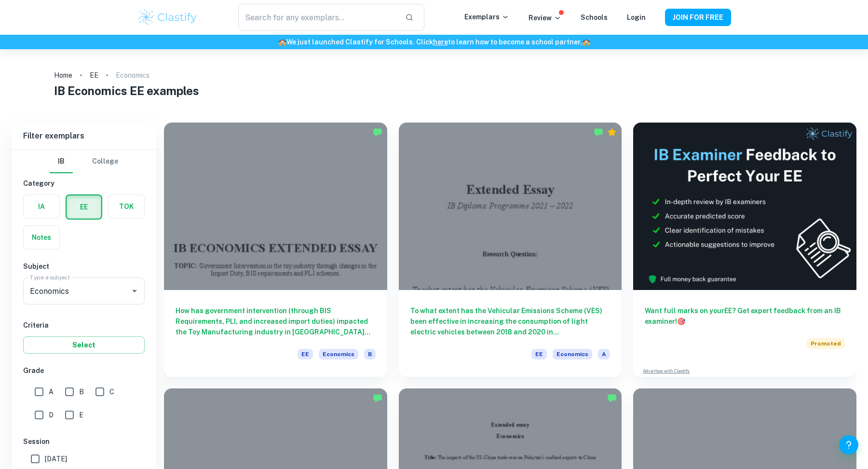 This screenshot has width=868, height=469. Describe the element at coordinates (63, 75) in the screenshot. I see `a: Home` at that location.